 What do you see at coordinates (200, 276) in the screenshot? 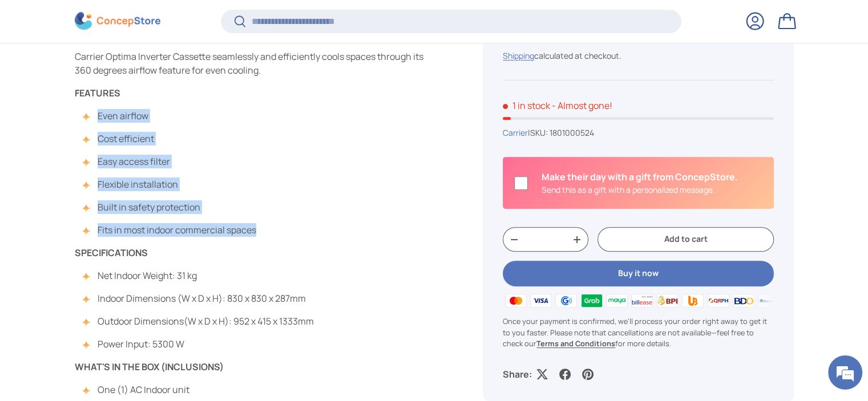
I see `li: Net Indoor Weight: 31 kg` at bounding box center [200, 276].